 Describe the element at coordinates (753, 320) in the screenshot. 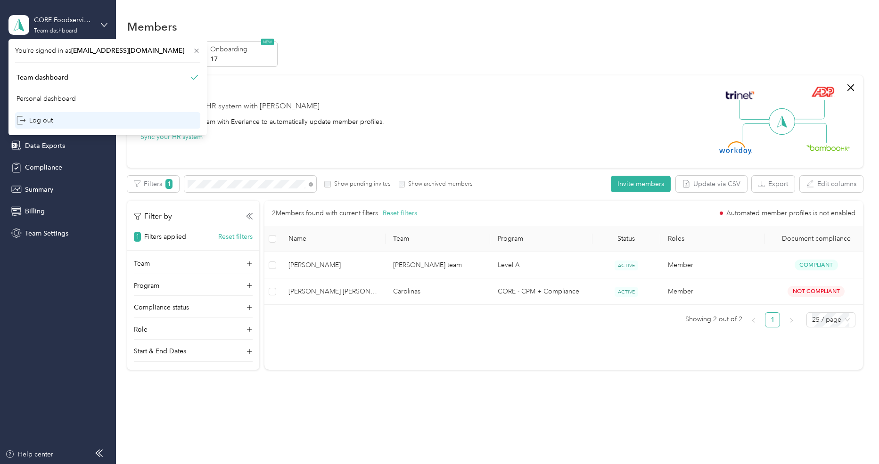

I see `button: left` at that location.